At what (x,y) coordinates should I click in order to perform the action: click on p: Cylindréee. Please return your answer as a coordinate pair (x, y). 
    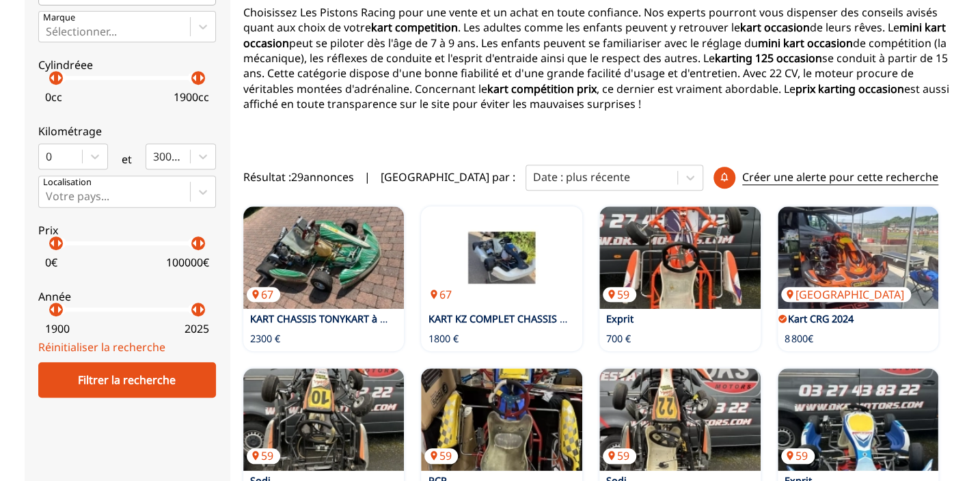
    Looking at the image, I should click on (127, 65).